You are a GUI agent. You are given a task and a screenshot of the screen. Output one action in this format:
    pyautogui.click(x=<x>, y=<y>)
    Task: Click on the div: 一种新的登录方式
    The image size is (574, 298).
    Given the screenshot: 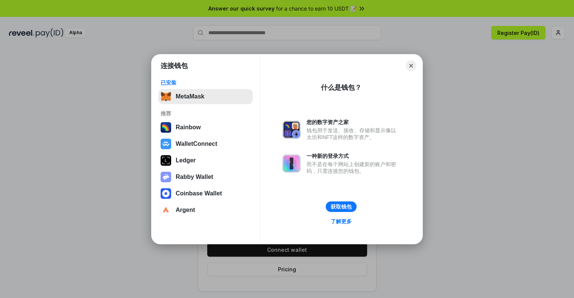 What is the action you would take?
    pyautogui.click(x=353, y=156)
    